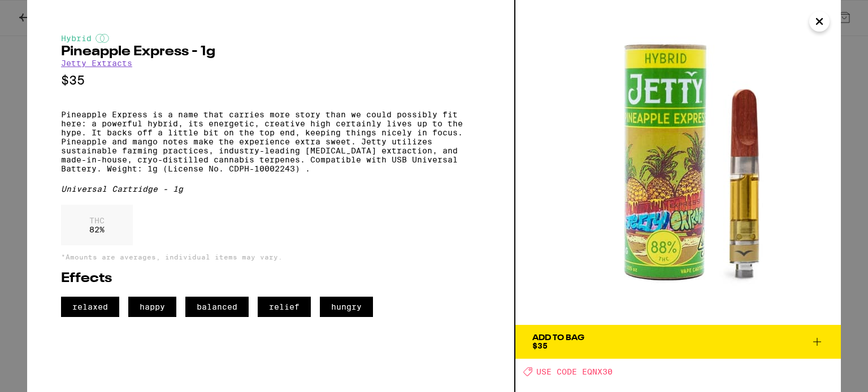 The image size is (868, 392). I want to click on span: relaxed, so click(90, 307).